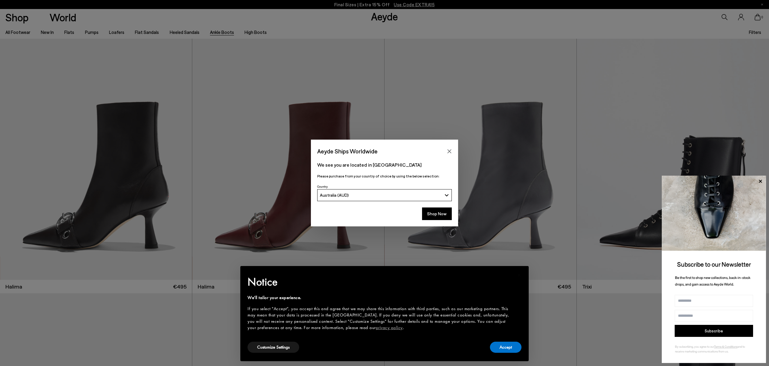 The width and height of the screenshot is (769, 366). Describe the element at coordinates (694, 347) in the screenshot. I see `span: By subscribing, you agree to our` at that location.